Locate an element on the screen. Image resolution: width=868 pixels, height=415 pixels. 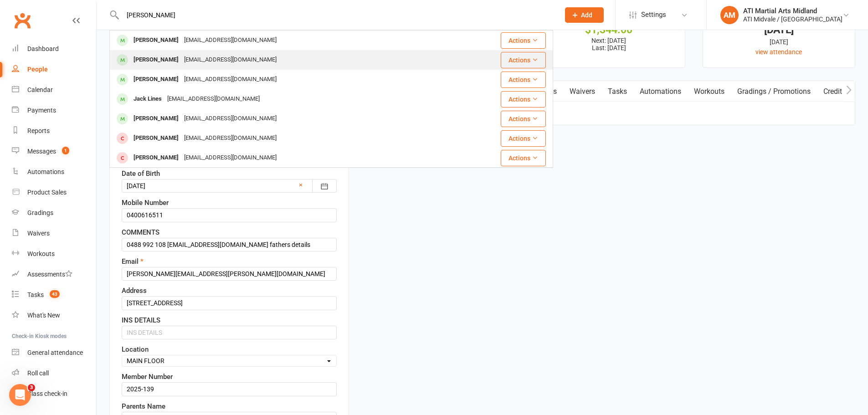
div: Class check-in is located at coordinates (47, 393).